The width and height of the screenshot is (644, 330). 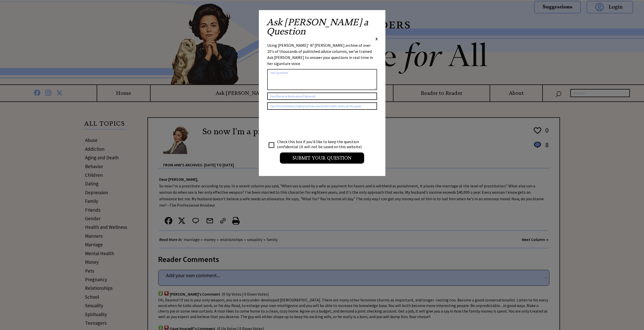 What do you see at coordinates (322, 144) in the screenshot?
I see `td: Check this box if you'd like to keep the question confidential (it will not be saved on this webs...` at bounding box center [322, 144].